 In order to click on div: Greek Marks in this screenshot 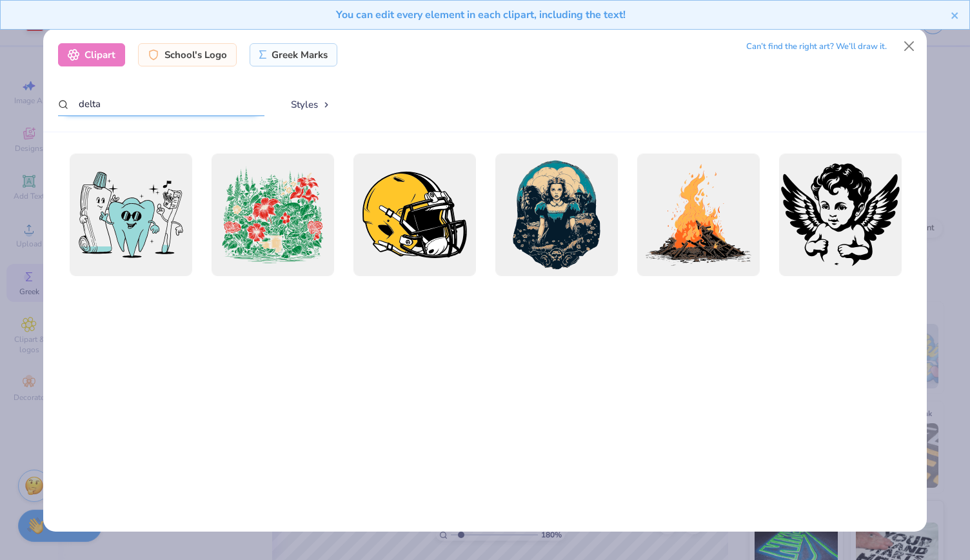, I will do `click(294, 55)`.